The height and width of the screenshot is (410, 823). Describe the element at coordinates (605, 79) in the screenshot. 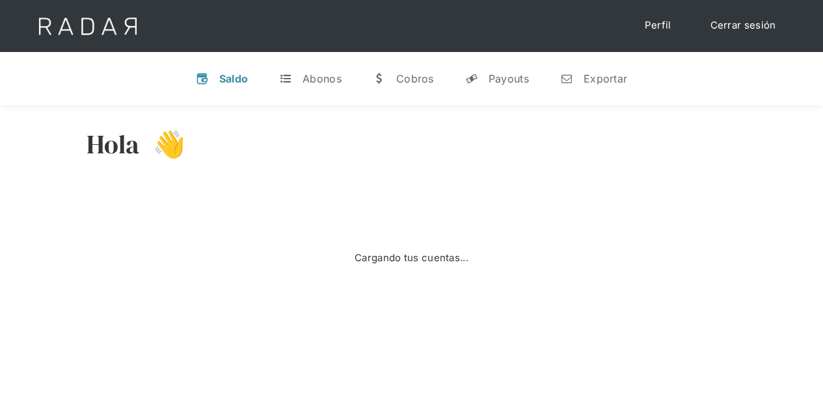

I see `div: Exportar` at that location.